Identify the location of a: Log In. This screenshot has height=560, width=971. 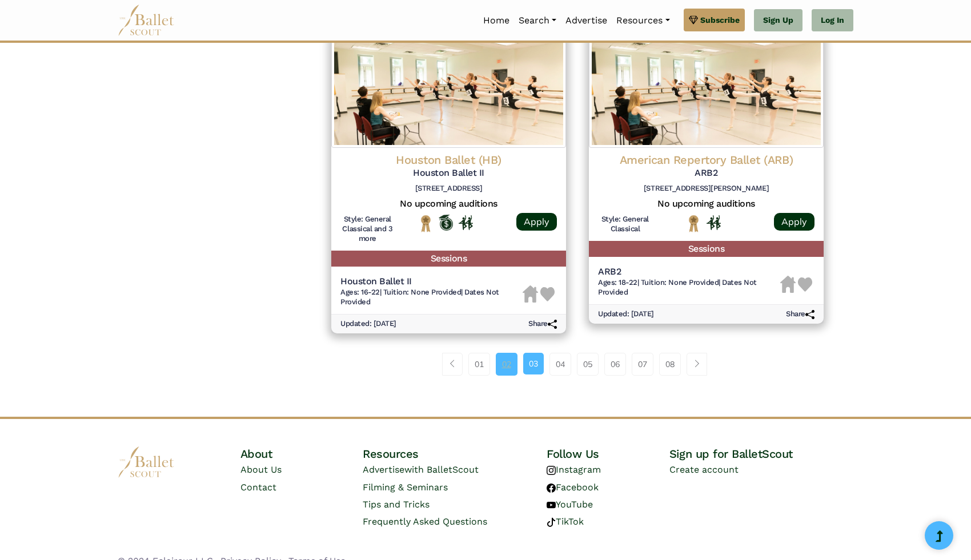
(833, 21).